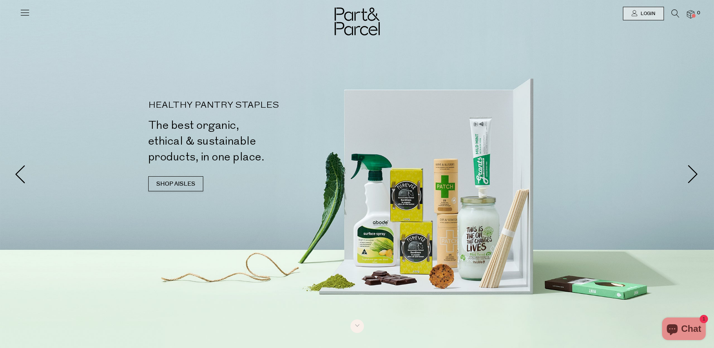 The height and width of the screenshot is (348, 714). Describe the element at coordinates (176, 184) in the screenshot. I see `a: SHOP AISLES` at that location.